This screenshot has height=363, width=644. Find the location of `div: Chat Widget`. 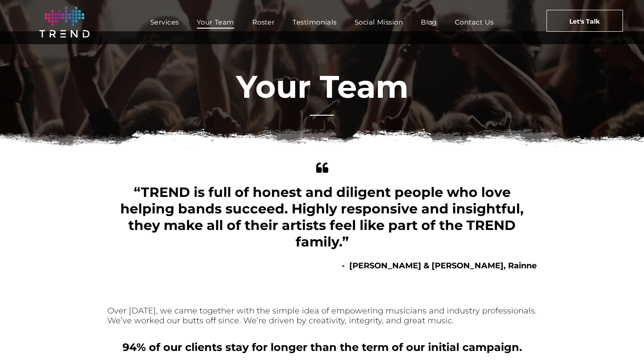

div: Chat Widget is located at coordinates (564, 312).